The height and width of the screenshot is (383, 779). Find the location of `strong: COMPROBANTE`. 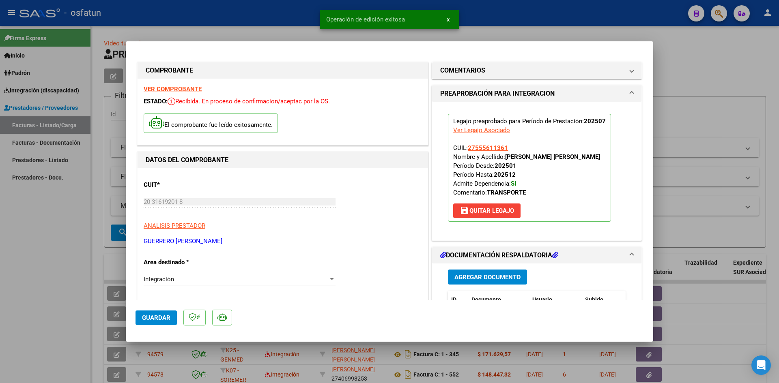

strong: COMPROBANTE is located at coordinates (169, 70).